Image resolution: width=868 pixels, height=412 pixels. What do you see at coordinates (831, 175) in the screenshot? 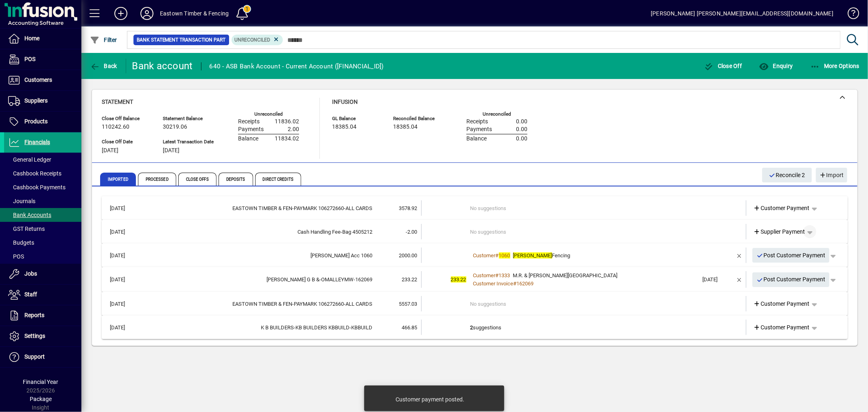
I see `span: Import` at bounding box center [831, 175].